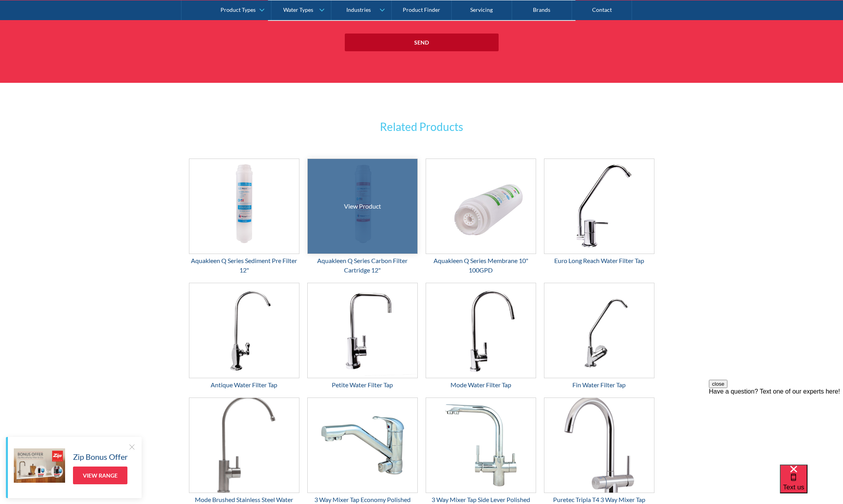  Describe the element at coordinates (599, 336) in the screenshot. I see `a: Fin Water Filter Tap` at that location.